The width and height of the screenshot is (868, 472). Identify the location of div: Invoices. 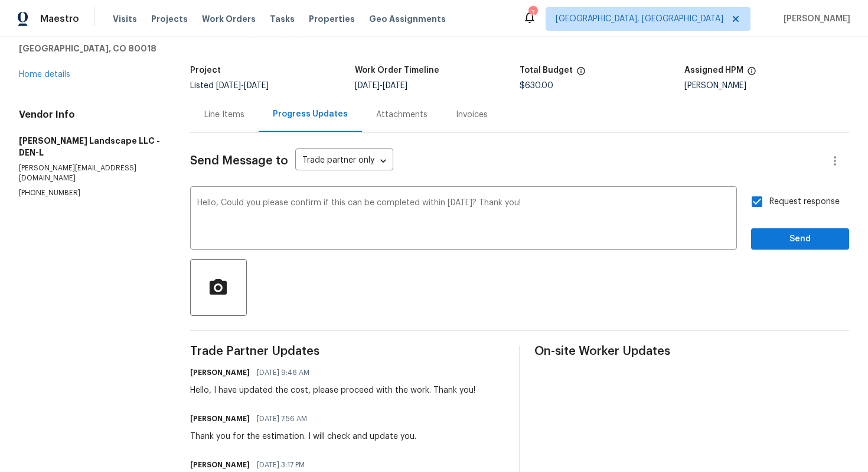
(472, 114).